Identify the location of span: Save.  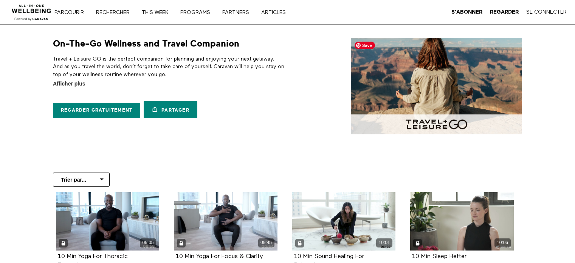
(365, 45).